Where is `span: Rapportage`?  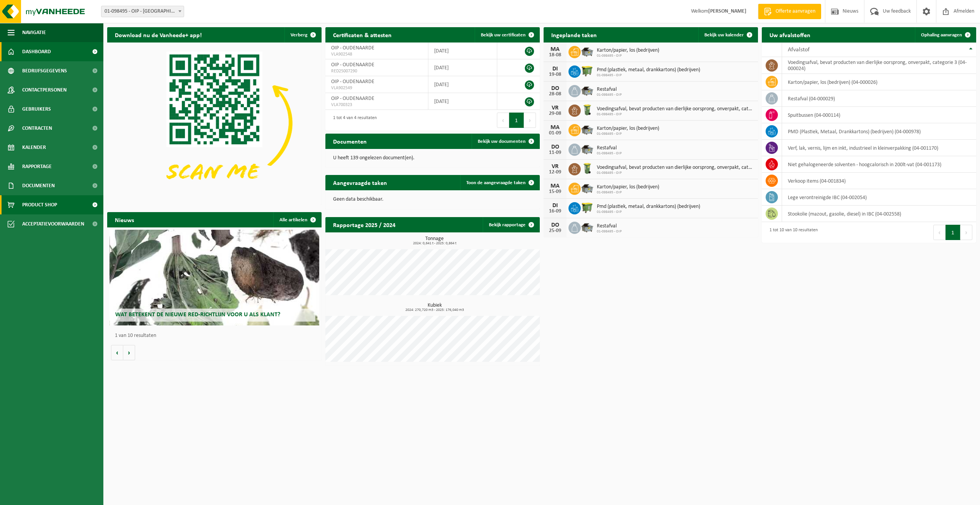 span: Rapportage is located at coordinates (36, 166).